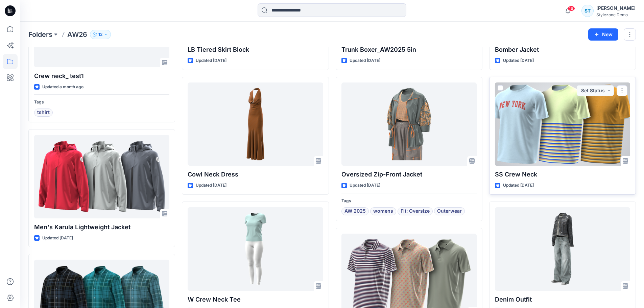  What do you see at coordinates (562, 299) in the screenshot?
I see `p: Denim Outfit` at bounding box center [562, 299].